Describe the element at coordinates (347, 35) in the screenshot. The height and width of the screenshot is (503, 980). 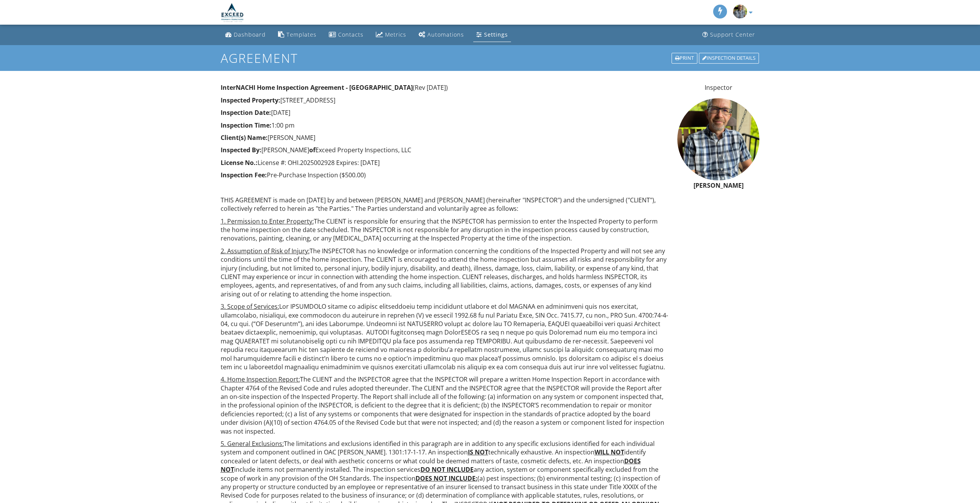
I see `a: Contacts` at that location.